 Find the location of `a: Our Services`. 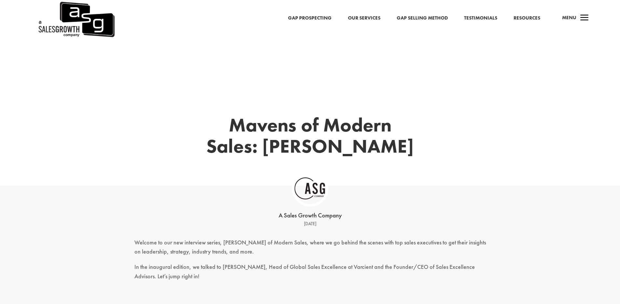

a: Our Services is located at coordinates (364, 18).